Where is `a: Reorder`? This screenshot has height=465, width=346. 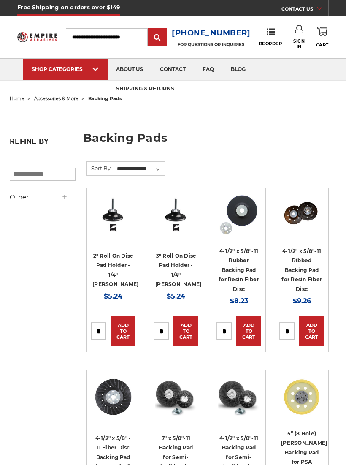 a: Reorder is located at coordinates (271, 37).